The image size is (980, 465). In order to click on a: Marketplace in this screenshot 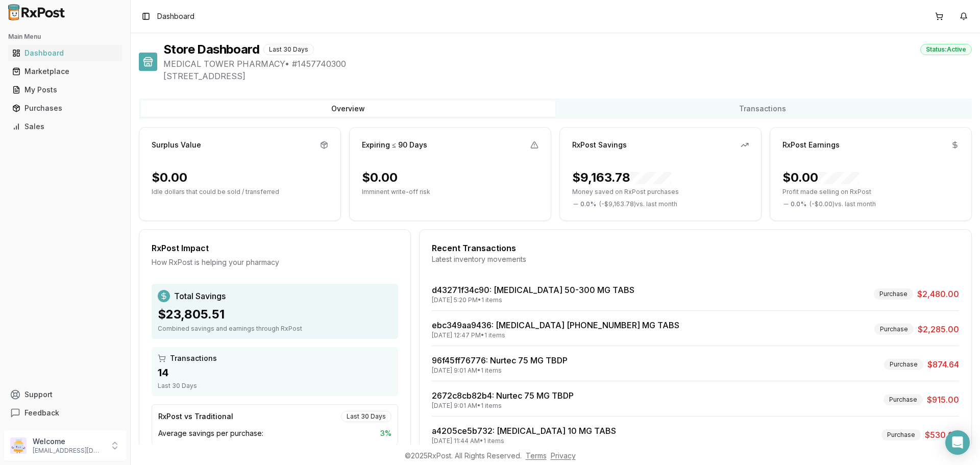, I will do `click(65, 71)`.